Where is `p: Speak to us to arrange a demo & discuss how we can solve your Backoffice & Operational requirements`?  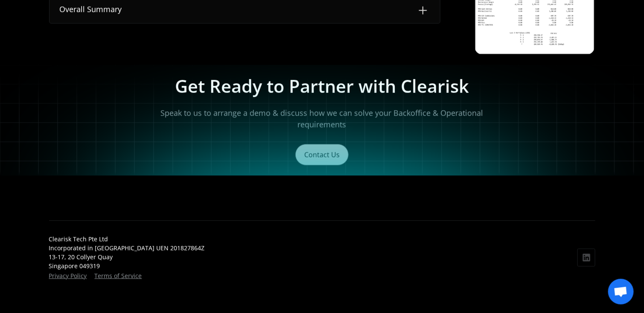 p: Speak to us to arrange a demo & discuss how we can solve your Backoffice & Operational requirements is located at coordinates (322, 119).